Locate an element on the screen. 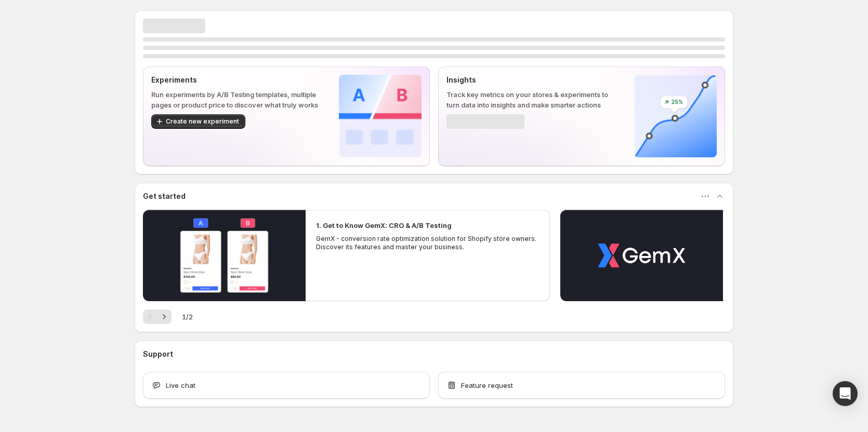  h3: Get started is located at coordinates (164, 196).